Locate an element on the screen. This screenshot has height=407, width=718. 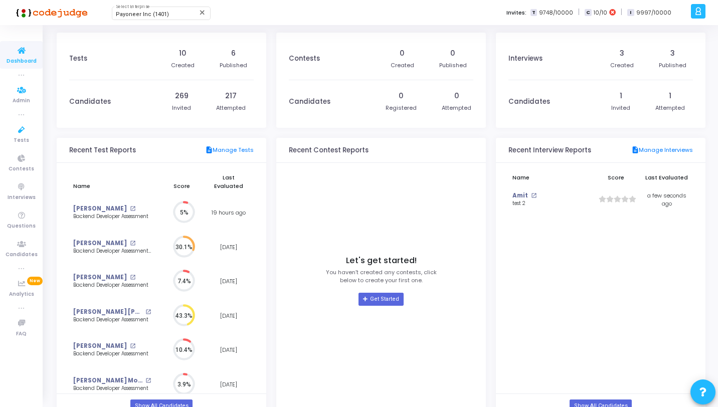
h3: Contests is located at coordinates (304, 59).